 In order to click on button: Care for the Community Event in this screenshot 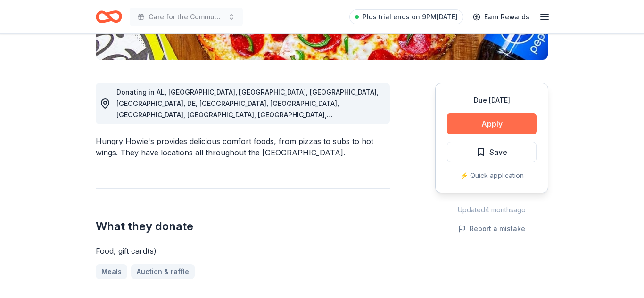, I will do `click(186, 17)`.